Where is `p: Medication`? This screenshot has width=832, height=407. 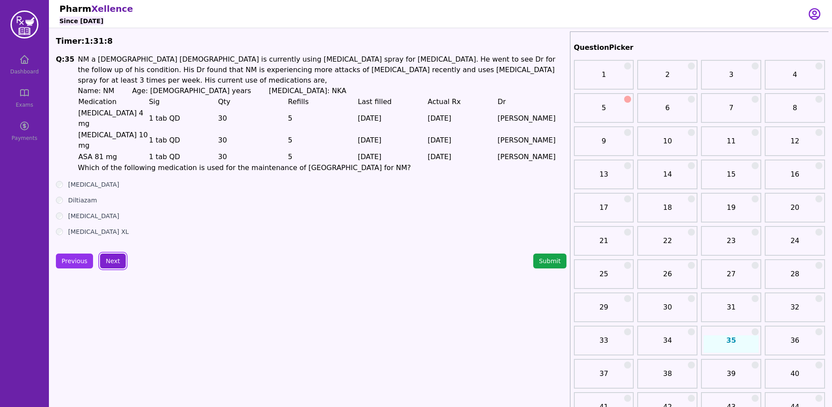
p: Medication is located at coordinates (113, 102).